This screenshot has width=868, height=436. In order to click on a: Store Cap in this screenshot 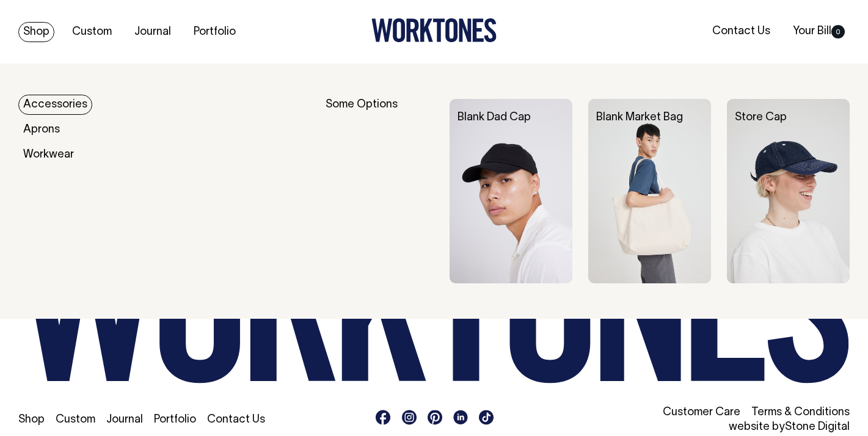, I will do `click(761, 117)`.